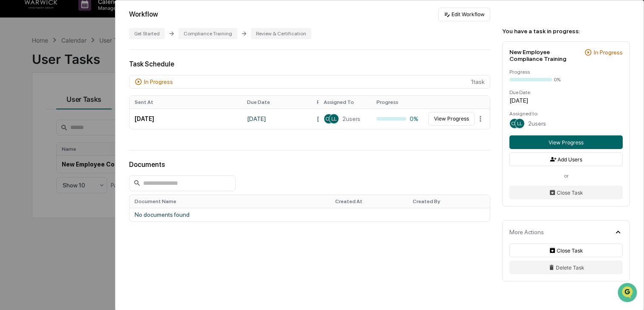 The image size is (644, 310). I want to click on div: Workflow, so click(143, 14).